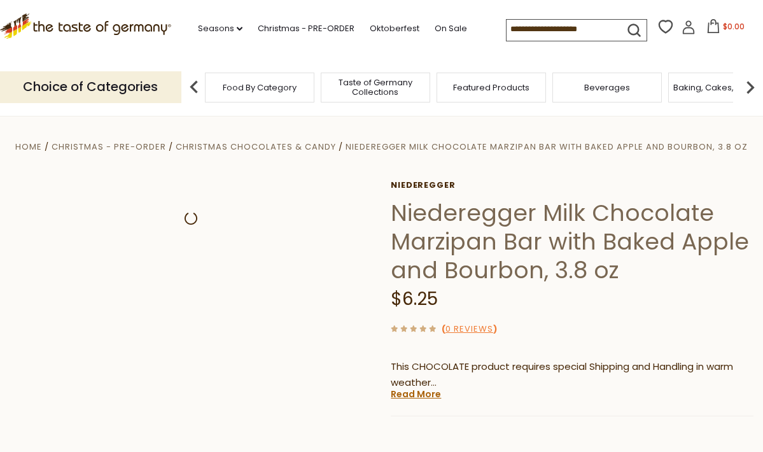  I want to click on a: Oktoberfest, so click(395, 29).